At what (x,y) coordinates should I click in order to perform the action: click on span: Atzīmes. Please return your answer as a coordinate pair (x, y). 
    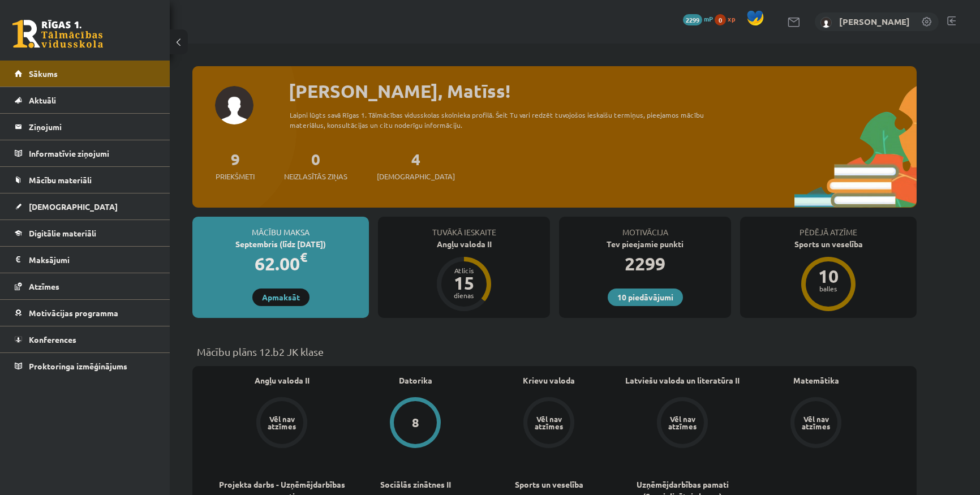
    Looking at the image, I should click on (44, 286).